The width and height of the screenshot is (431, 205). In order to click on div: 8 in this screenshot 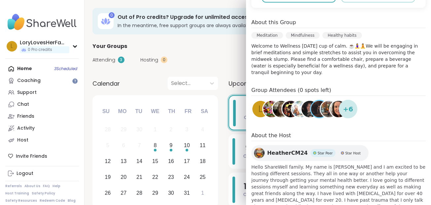, I will do `click(155, 145)`.